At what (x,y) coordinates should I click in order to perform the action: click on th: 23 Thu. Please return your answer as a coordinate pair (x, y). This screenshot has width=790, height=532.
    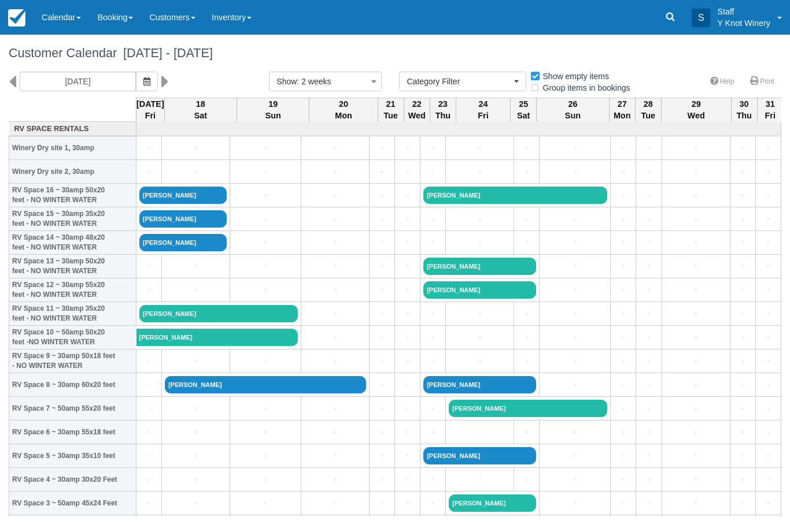
    Looking at the image, I should click on (443, 110).